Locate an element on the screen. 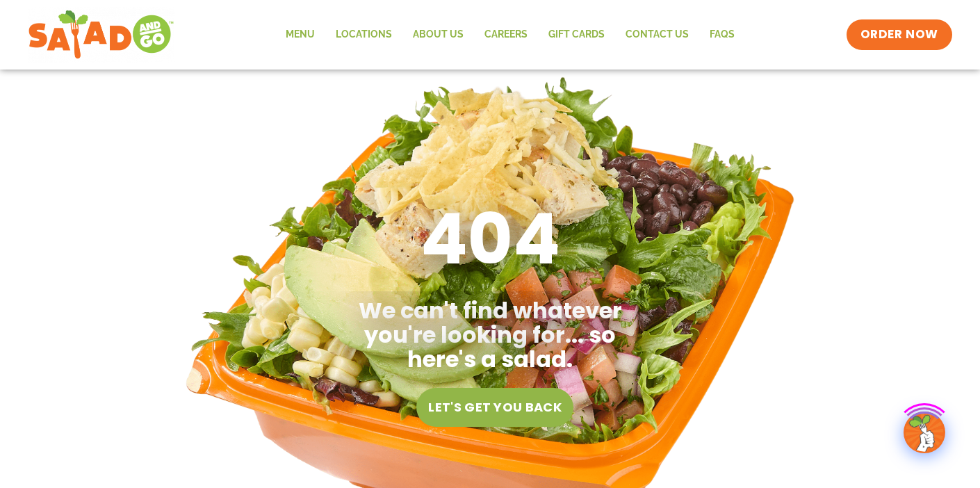  a: Contact Us is located at coordinates (657, 34).